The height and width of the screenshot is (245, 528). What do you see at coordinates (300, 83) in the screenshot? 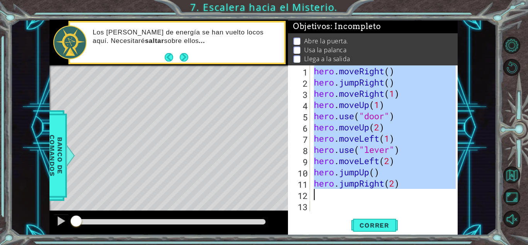
I see `div: 2` at bounding box center [300, 83].